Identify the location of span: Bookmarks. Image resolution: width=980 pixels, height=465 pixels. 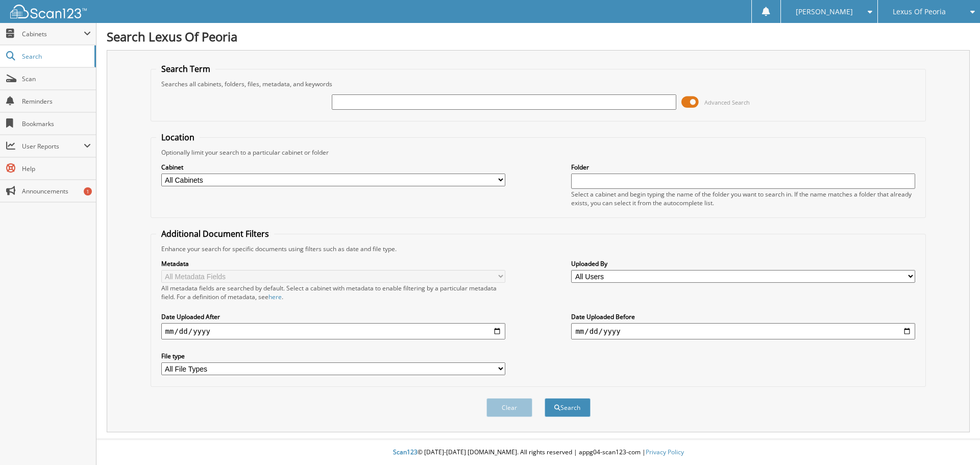
(56, 123).